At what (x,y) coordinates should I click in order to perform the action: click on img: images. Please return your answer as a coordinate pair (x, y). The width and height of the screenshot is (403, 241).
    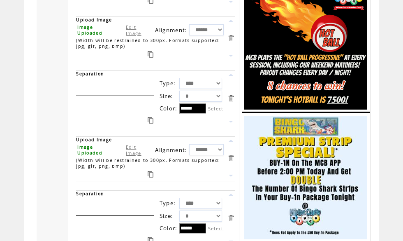
    Looking at the image, I should click on (305, 177).